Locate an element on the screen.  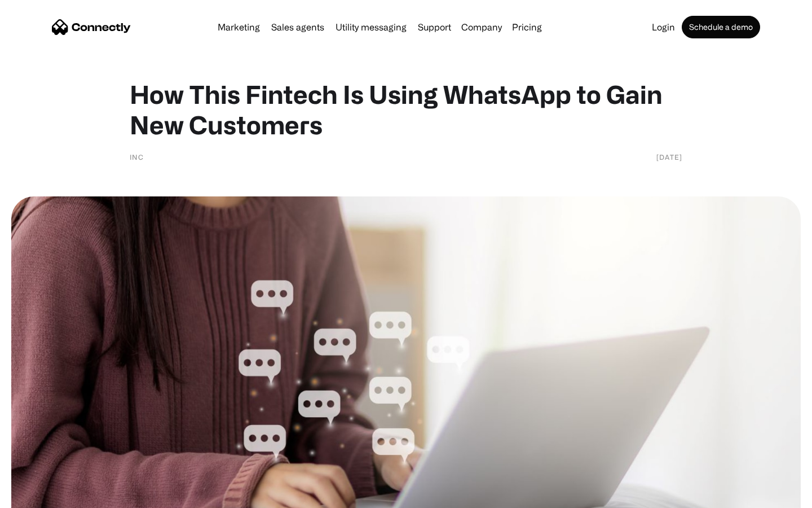
a: Sales agents is located at coordinates (298, 27).